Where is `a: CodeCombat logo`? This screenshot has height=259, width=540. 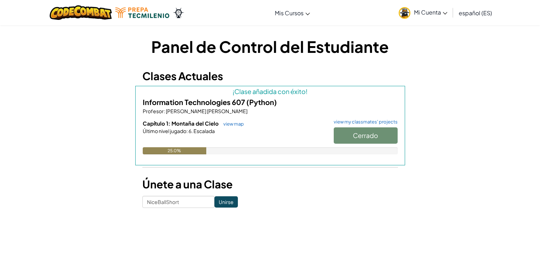
a: CodeCombat logo is located at coordinates (81, 12).